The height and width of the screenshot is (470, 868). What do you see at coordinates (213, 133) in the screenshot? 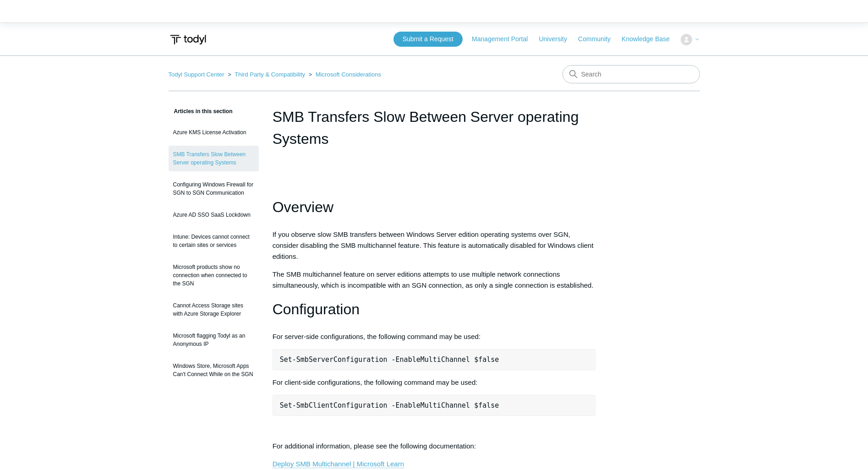
I see `a: Azure KMS License Activation` at bounding box center [213, 133].